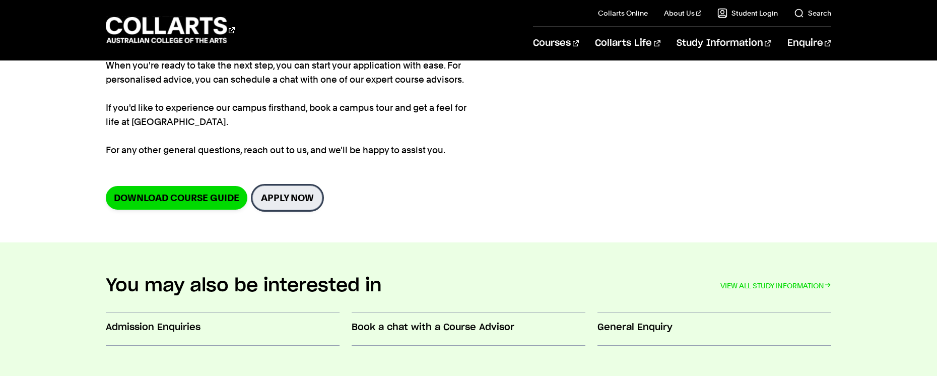 The image size is (937, 376). I want to click on a: VIEW ALL STUDY INFORMATION, so click(775, 285).